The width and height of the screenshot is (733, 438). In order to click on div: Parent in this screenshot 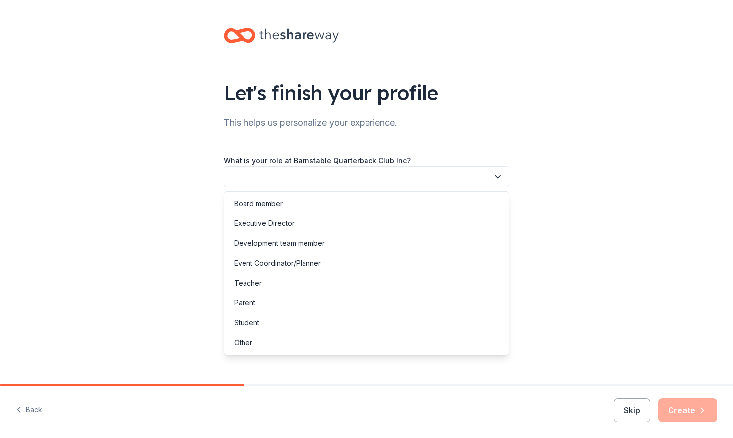, I will do `click(245, 303)`.